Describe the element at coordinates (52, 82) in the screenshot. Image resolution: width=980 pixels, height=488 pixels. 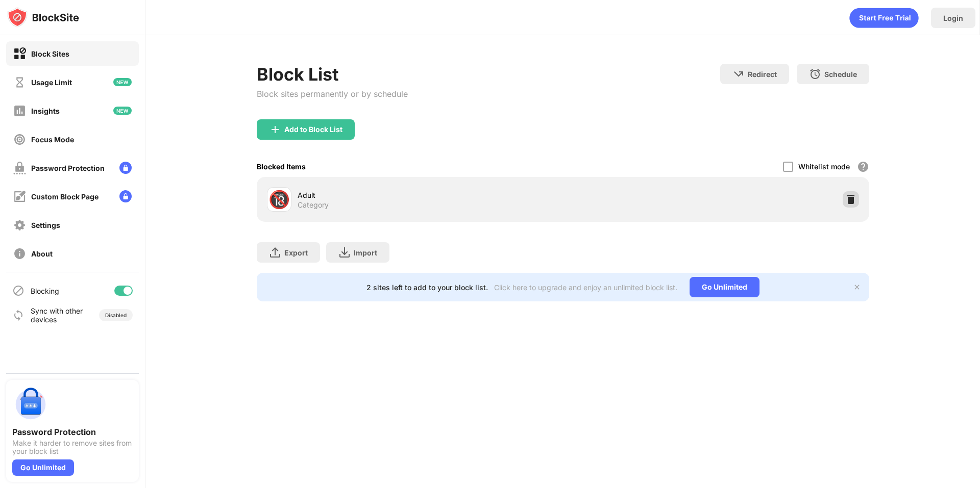
I see `div: Usage Limit` at that location.